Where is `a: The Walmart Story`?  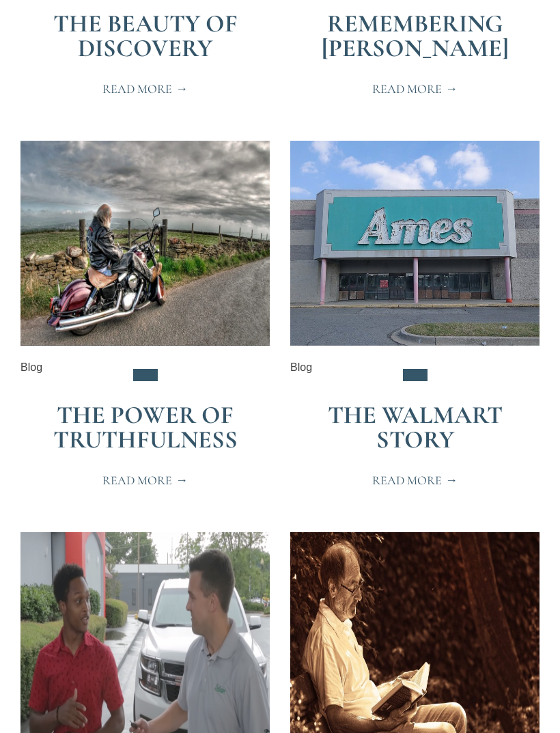
a: The Walmart Story is located at coordinates (415, 427).